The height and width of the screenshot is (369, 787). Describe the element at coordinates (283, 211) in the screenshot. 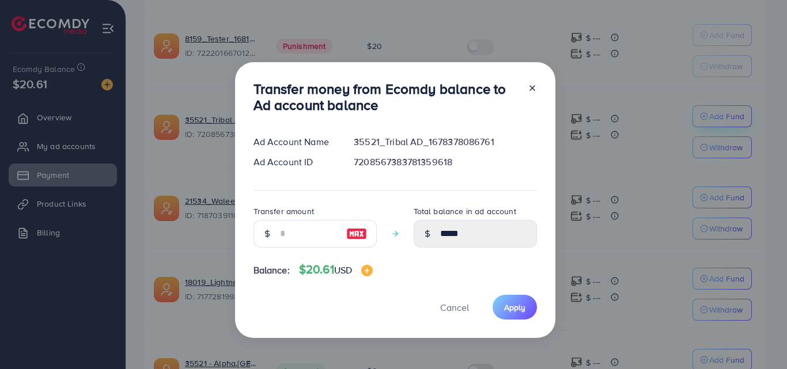

I see `label: Transfer amount` at that location.